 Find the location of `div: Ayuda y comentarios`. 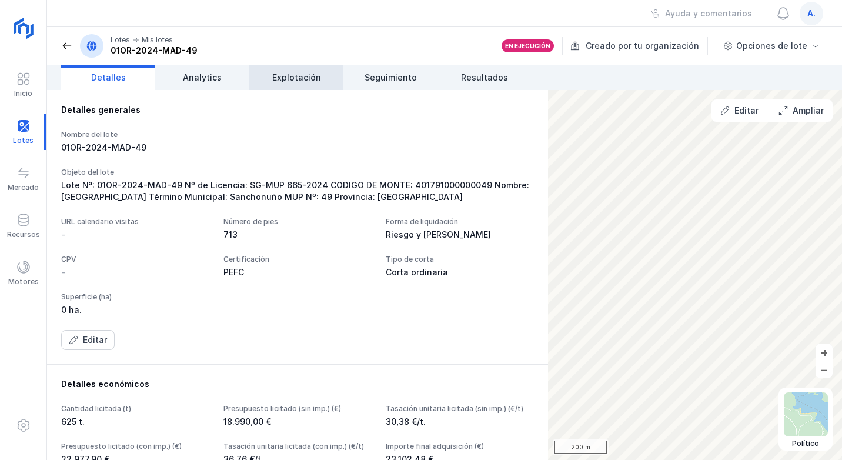

div: Ayuda y comentarios is located at coordinates (709, 14).